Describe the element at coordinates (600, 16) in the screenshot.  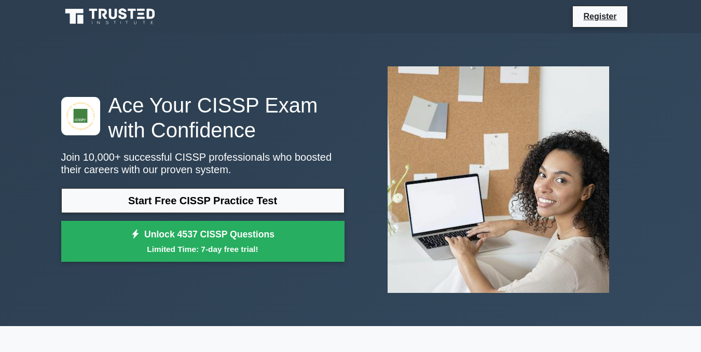
I see `a: Register` at that location.